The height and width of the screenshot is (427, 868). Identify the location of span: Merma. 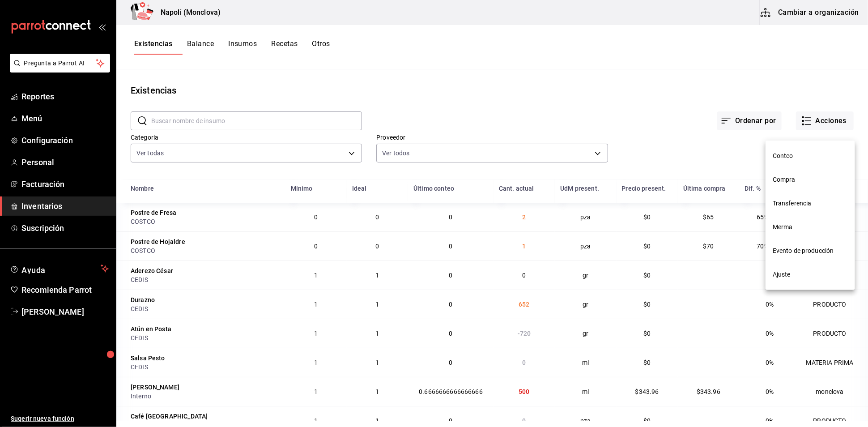
(810, 227).